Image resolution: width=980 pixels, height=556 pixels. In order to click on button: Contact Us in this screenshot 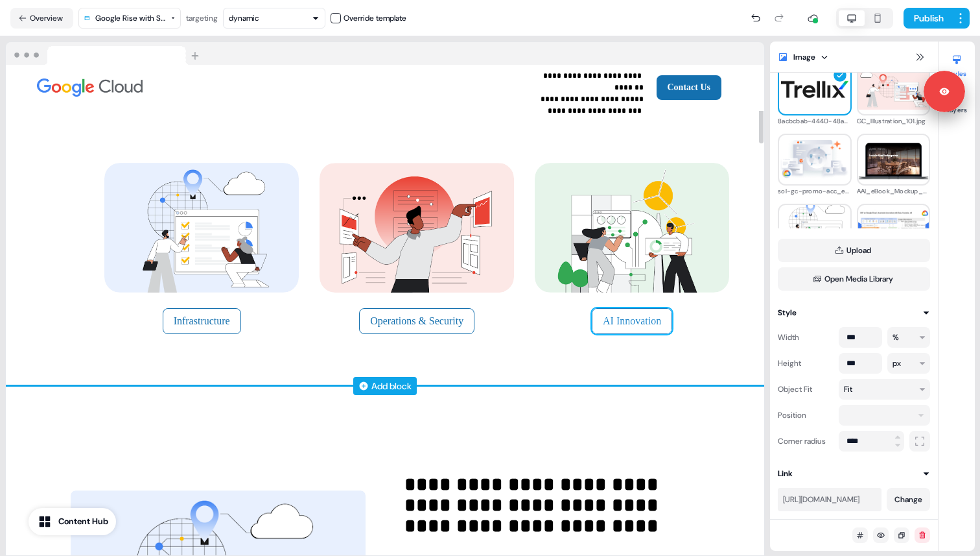, I will do `click(689, 88)`.